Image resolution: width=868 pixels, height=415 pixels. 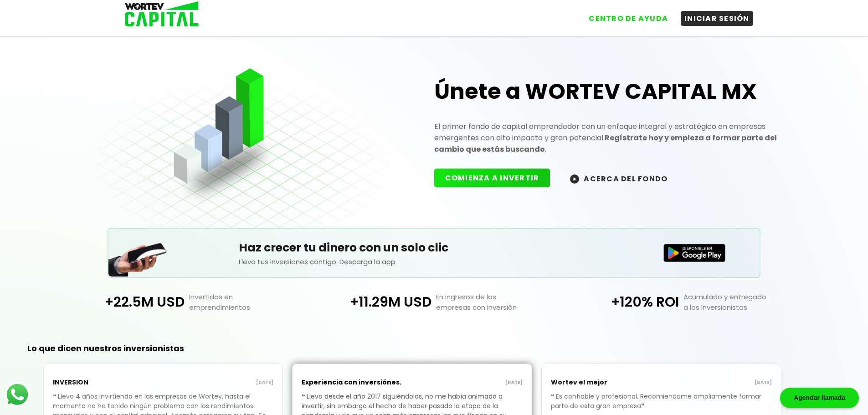 What do you see at coordinates (819, 398) in the screenshot?
I see `div: Agendar llamada` at bounding box center [819, 398].